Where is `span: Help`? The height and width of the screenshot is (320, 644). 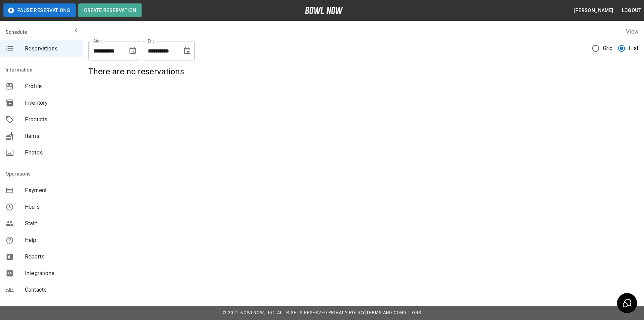
span: Help is located at coordinates (51, 241).